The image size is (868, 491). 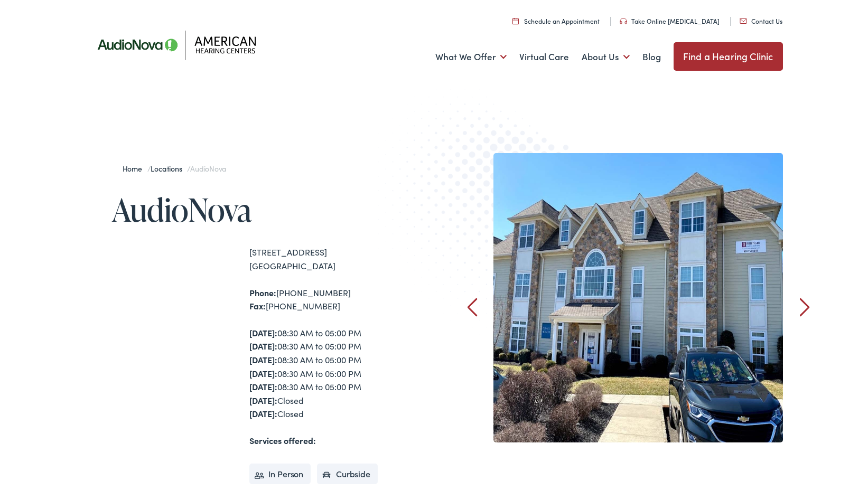 I want to click on a: 1, so click(x=596, y=466).